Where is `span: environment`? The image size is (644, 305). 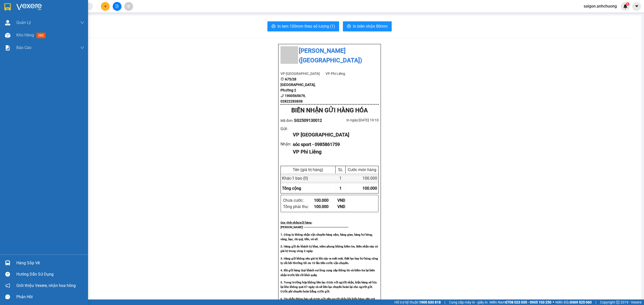
span: environment is located at coordinates (283, 79).